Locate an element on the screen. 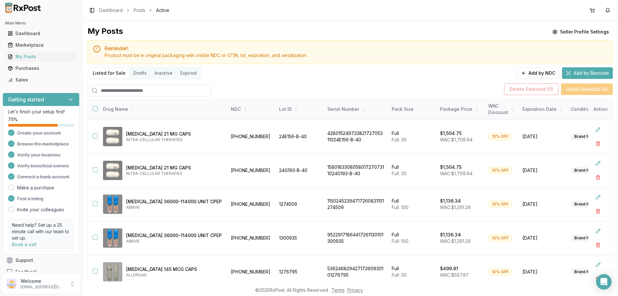  button: Seller Profile Settings is located at coordinates (581, 32).